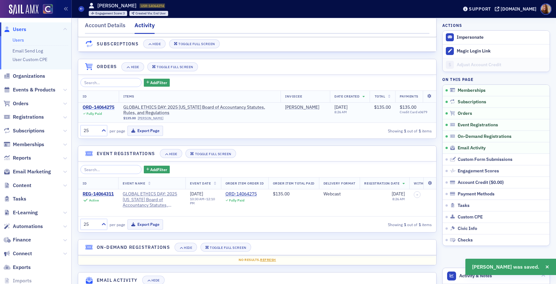  I want to click on a: Email Marketing, so click(27, 172).